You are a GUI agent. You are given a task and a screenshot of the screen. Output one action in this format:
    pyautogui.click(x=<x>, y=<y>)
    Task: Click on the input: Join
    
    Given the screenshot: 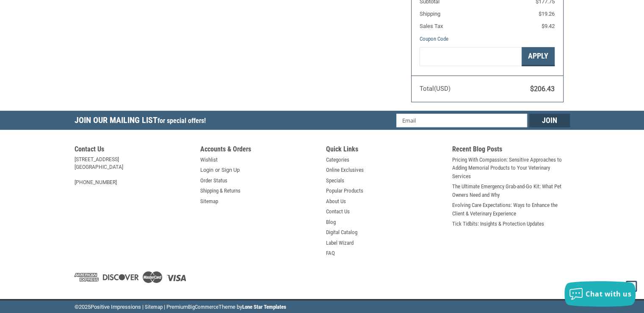 What is the action you would take?
    pyautogui.click(x=549, y=121)
    